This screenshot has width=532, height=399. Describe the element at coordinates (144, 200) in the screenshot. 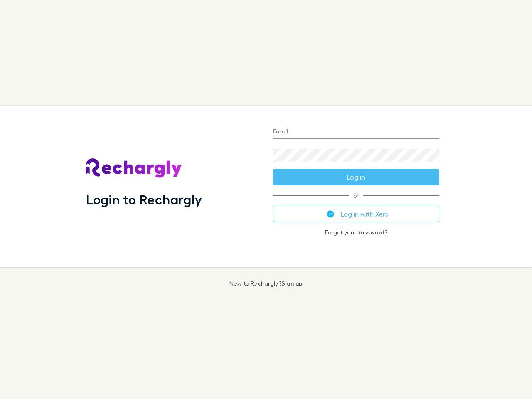

I see `h1: Login to Rechargly` at that location.